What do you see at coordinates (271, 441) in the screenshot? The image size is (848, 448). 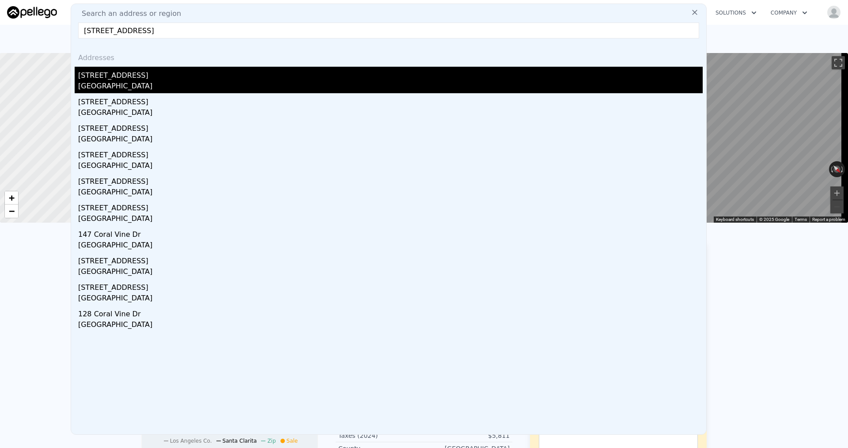 I see `span: Zip` at bounding box center [271, 441].